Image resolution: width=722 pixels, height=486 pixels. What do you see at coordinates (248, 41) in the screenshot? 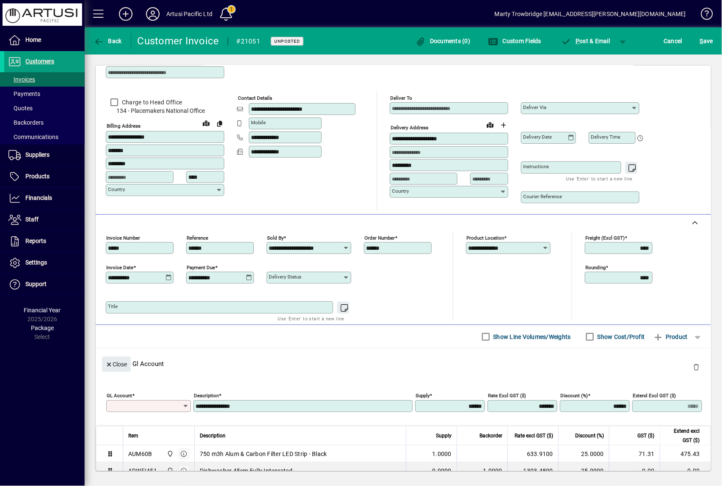
I see `div: #21051` at bounding box center [248, 41].